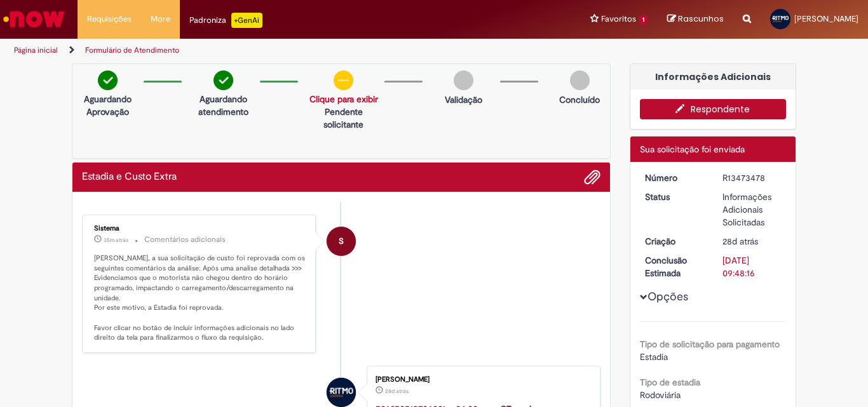  Describe the element at coordinates (674, 241) in the screenshot. I see `dt: Criação` at that location.